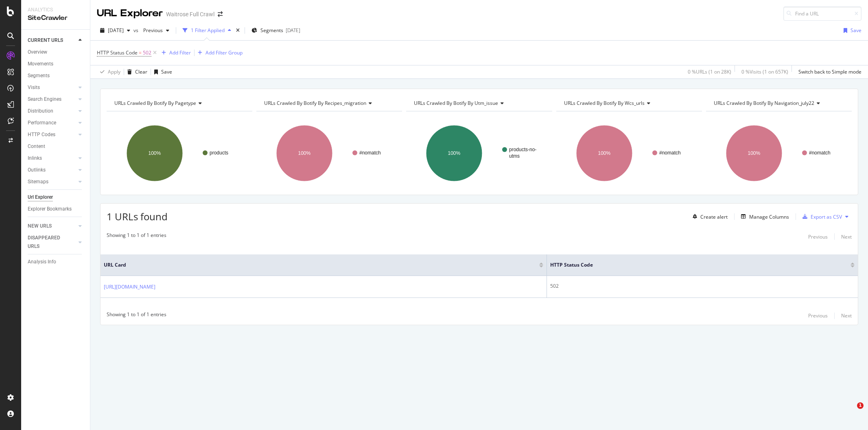 The width and height of the screenshot is (868, 430). Describe the element at coordinates (224, 52) in the screenshot. I see `div: Add Filter Group` at that location.